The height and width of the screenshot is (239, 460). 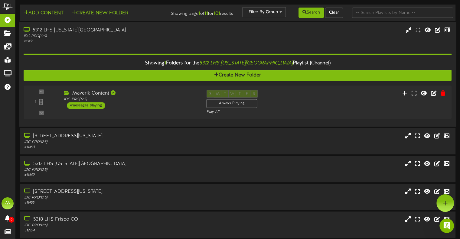 What do you see at coordinates (44, 13) in the screenshot?
I see `button: Add Content` at bounding box center [44, 13].